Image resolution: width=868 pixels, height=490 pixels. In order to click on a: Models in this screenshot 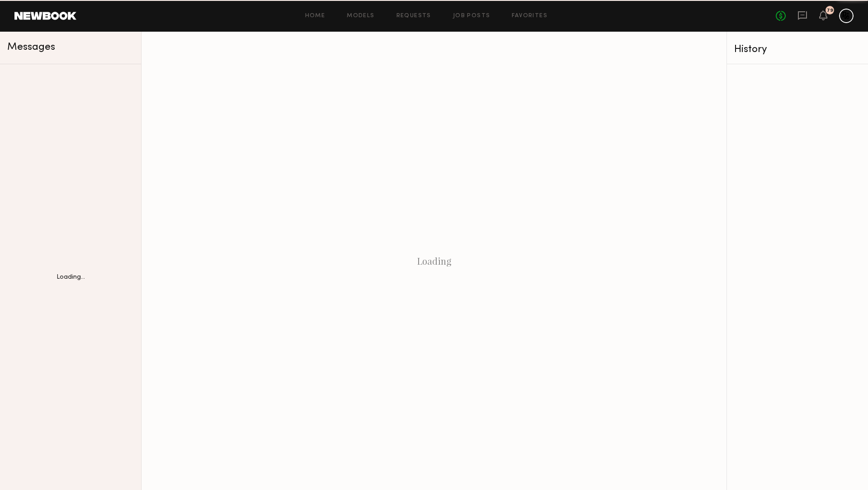, I will do `click(360, 16)`.